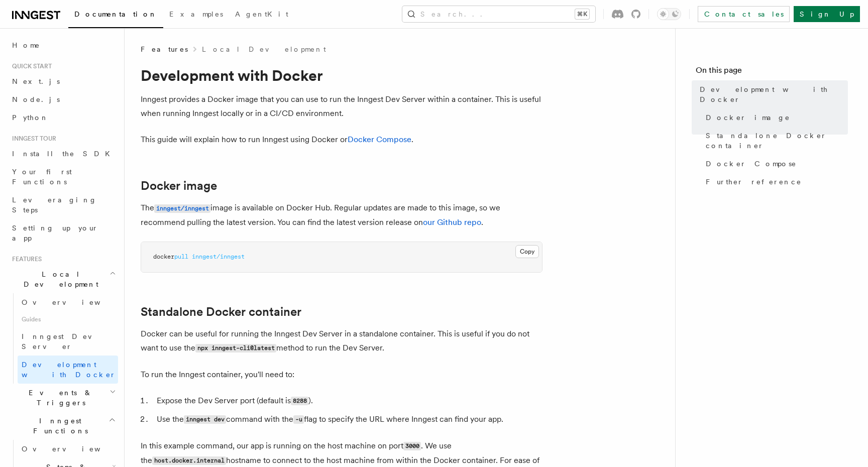 This screenshot has width=868, height=467. I want to click on span: Inngest Dev Server, so click(65, 342).